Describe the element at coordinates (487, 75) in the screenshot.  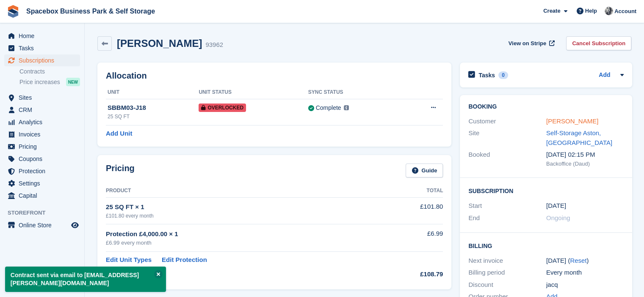
I see `h2: Tasks` at that location.